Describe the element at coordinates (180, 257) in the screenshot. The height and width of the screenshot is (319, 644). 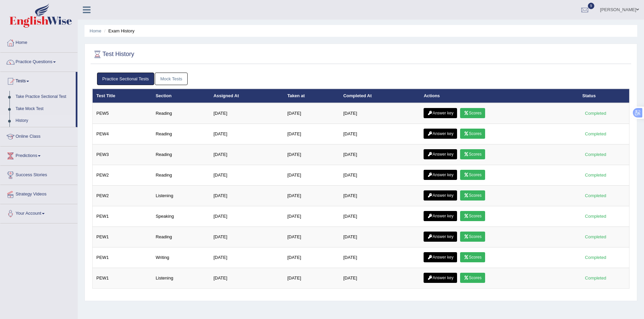
I see `td: Writing` at that location.